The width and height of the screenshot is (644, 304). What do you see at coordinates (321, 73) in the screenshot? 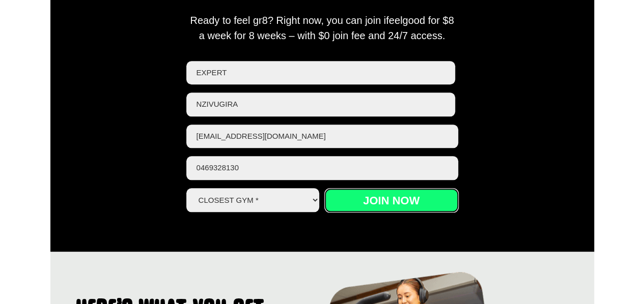
I see `input: First name *` at bounding box center [321, 73].